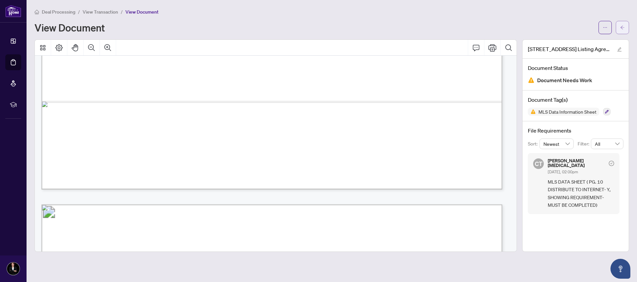 This screenshot has width=637, height=282. What do you see at coordinates (538, 164) in the screenshot?
I see `span: CT` at bounding box center [538, 164].